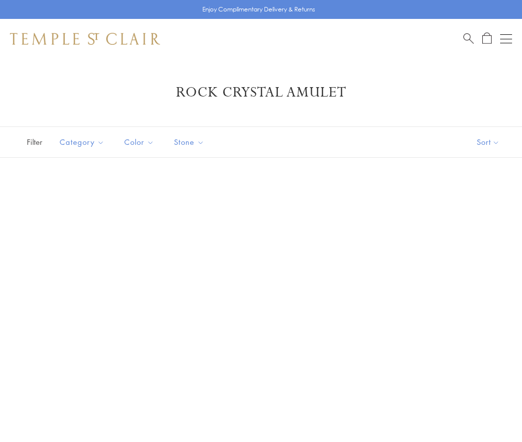  What do you see at coordinates (189, 142) in the screenshot?
I see `button: Stone` at bounding box center [189, 142].